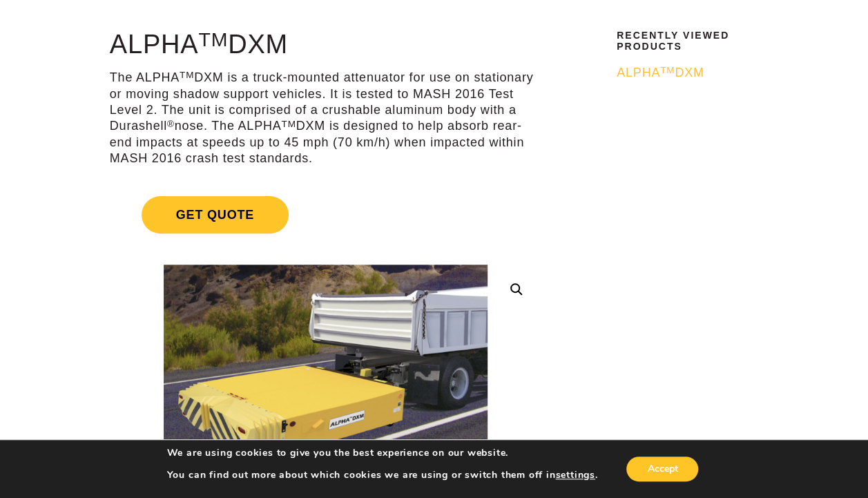 The width and height of the screenshot is (868, 498). Describe the element at coordinates (701, 41) in the screenshot. I see `h2: Recently Viewed Products` at that location.